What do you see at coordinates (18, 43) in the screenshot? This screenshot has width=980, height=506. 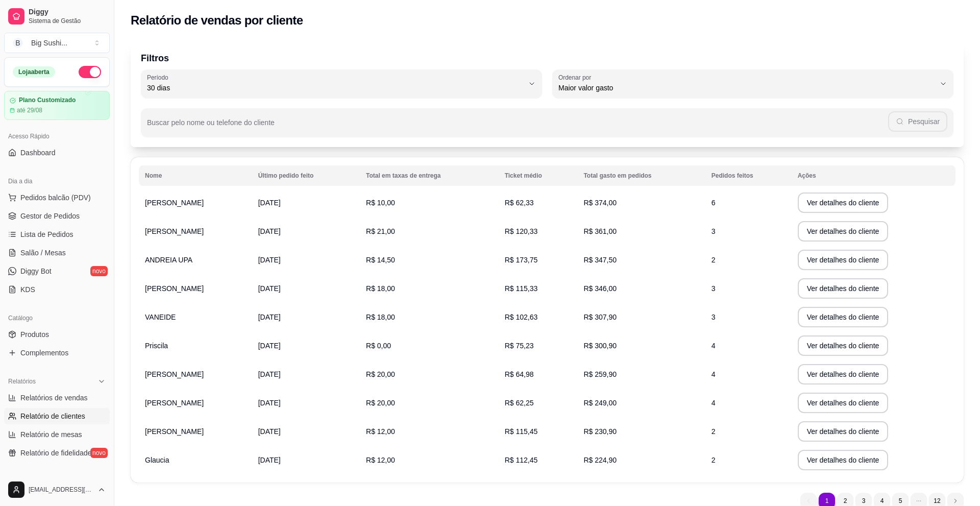 I see `span: B` at bounding box center [18, 43].